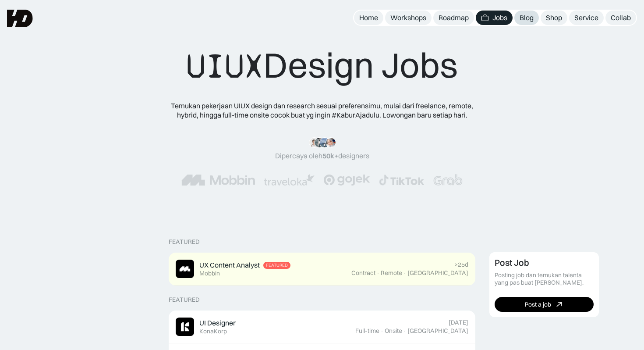 The width and height of the screenshot is (644, 350). I want to click on a: Collab, so click(621, 17).